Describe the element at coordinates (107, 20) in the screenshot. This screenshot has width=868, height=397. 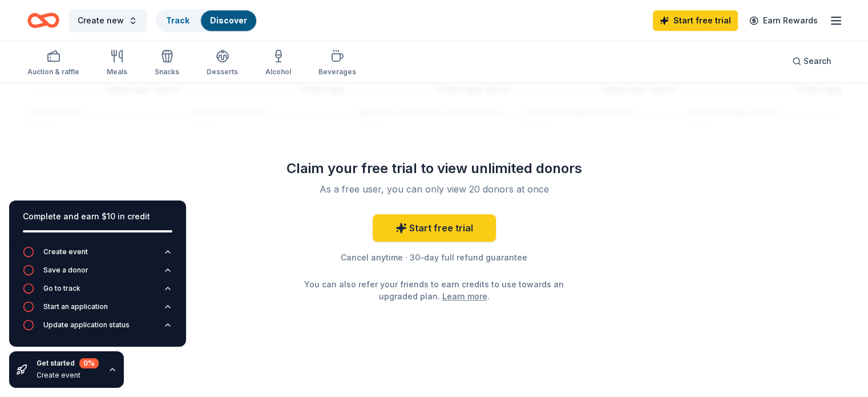
I see `button: Create new` at that location.